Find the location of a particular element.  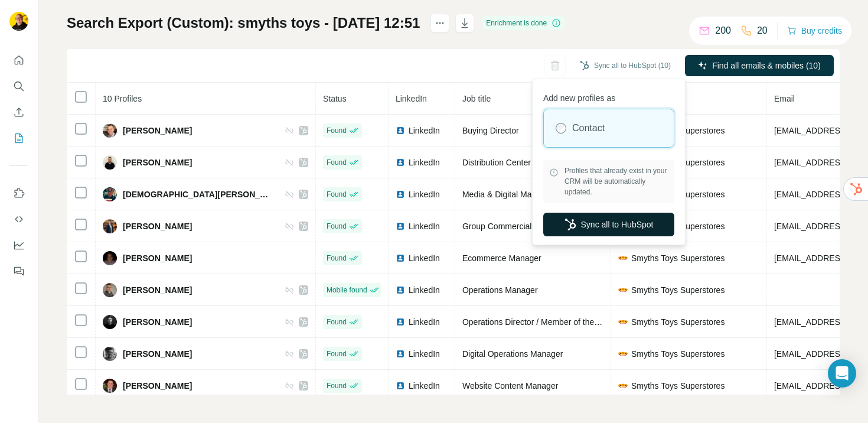

button: Search is located at coordinates (19, 86).